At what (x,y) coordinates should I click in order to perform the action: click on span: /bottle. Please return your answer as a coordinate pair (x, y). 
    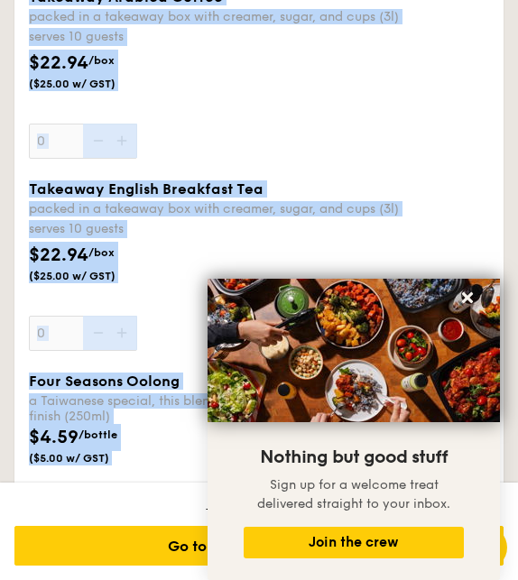
    Looking at the image, I should click on (97, 435).